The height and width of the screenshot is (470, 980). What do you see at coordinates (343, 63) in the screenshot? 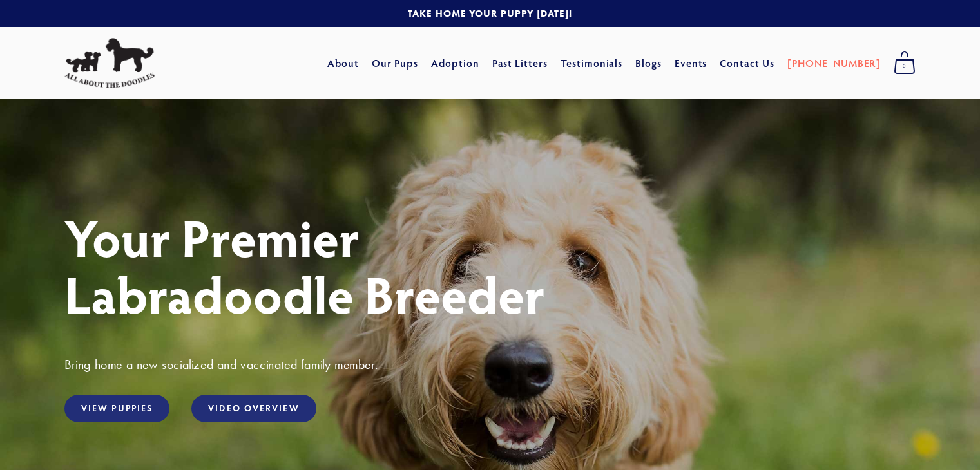
I see `a: About` at bounding box center [343, 63].